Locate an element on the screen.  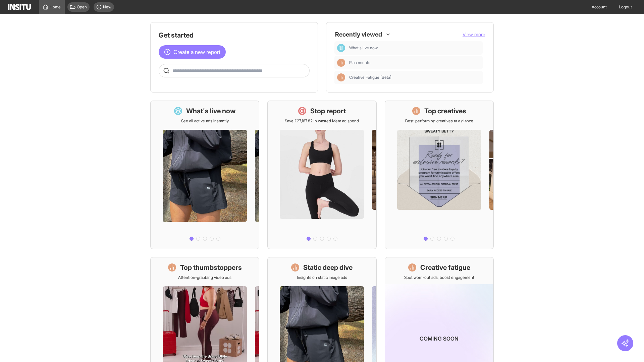
a: Stop reportSave £27,167.82 in wasted Meta ad spend is located at coordinates (322, 175).